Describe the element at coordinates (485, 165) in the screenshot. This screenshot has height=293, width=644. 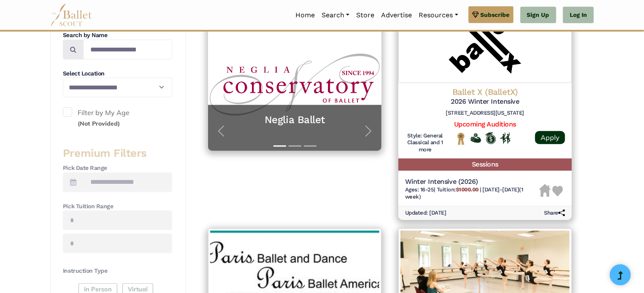
I see `h5: Sessions` at that location.